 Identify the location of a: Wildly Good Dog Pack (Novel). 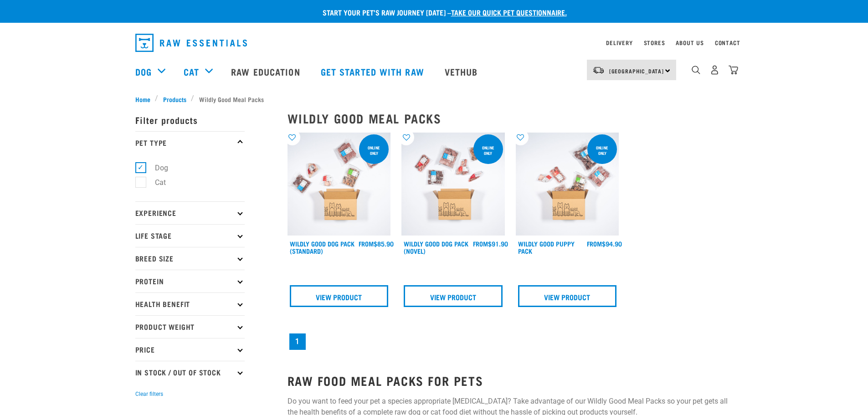
(436, 247).